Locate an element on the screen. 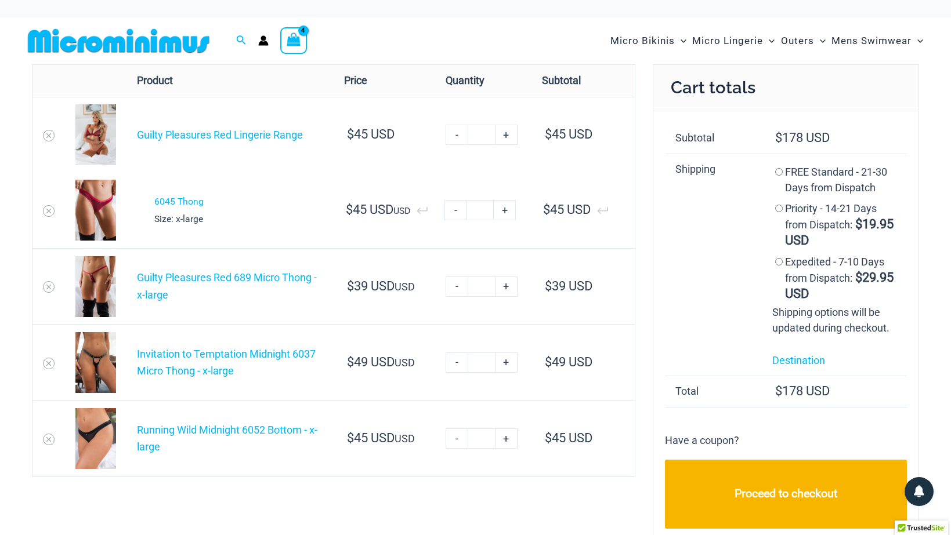 This screenshot has height=535, width=951. img: MM SHOP LOGO FLAT is located at coordinates (118, 41).